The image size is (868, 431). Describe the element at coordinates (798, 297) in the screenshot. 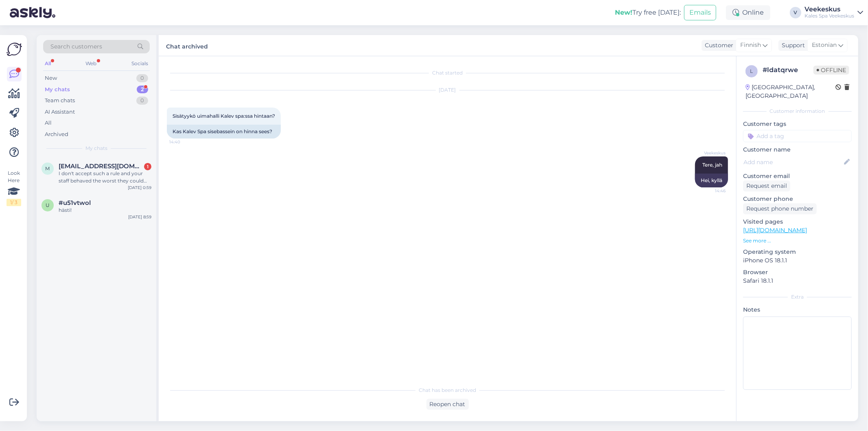

I see `div: Extra` at that location.